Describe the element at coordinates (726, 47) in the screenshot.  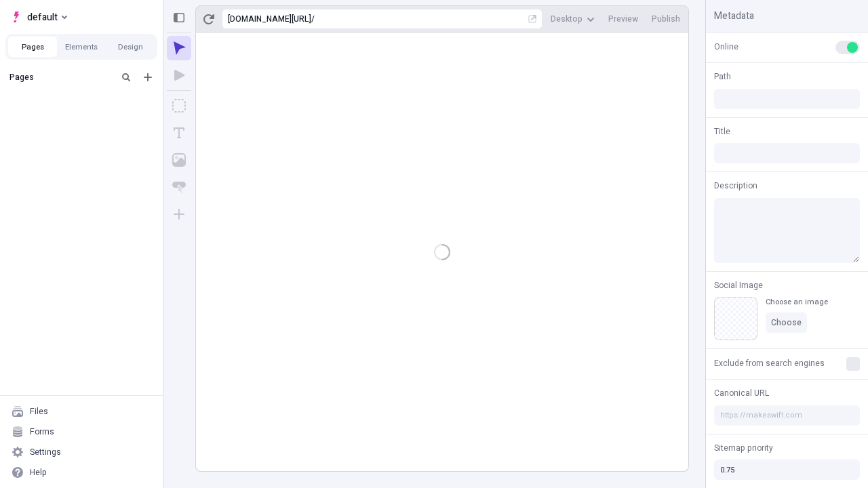
I see `span: Online` at that location.